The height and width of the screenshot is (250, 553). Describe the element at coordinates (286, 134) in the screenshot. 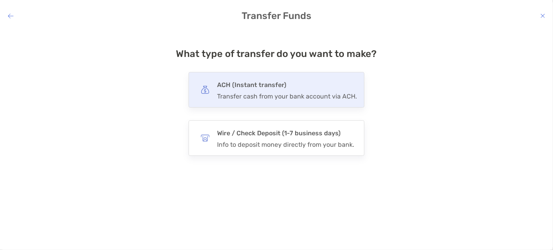

I see `h4: Wire / Check Deposit (1-7 business days)` at that location.